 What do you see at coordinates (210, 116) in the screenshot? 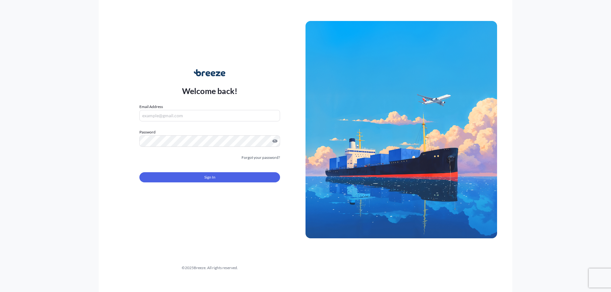
I see `input: example@gmail.com` at bounding box center [210, 116].